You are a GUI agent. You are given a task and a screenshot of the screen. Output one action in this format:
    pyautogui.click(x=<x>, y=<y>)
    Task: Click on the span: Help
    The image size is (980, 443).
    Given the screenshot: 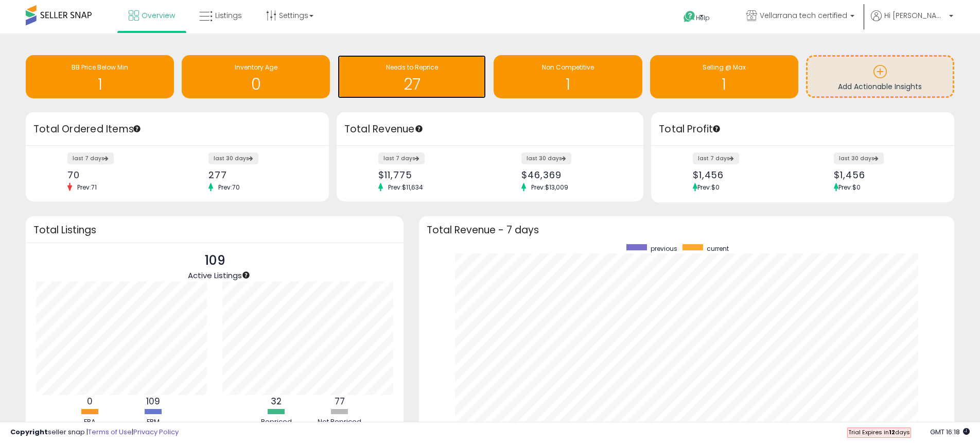 What is the action you would take?
    pyautogui.click(x=703, y=17)
    